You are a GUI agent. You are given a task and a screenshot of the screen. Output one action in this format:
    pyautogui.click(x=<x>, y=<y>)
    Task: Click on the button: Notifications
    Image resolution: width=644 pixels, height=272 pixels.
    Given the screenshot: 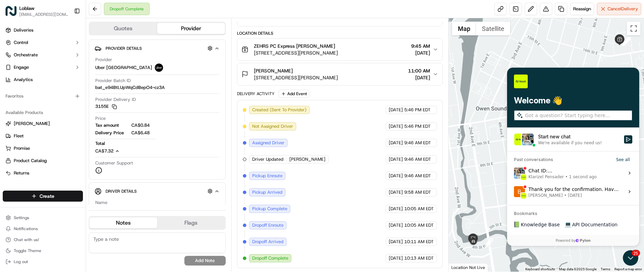 What is the action you would take?
    pyautogui.click(x=43, y=229)
    